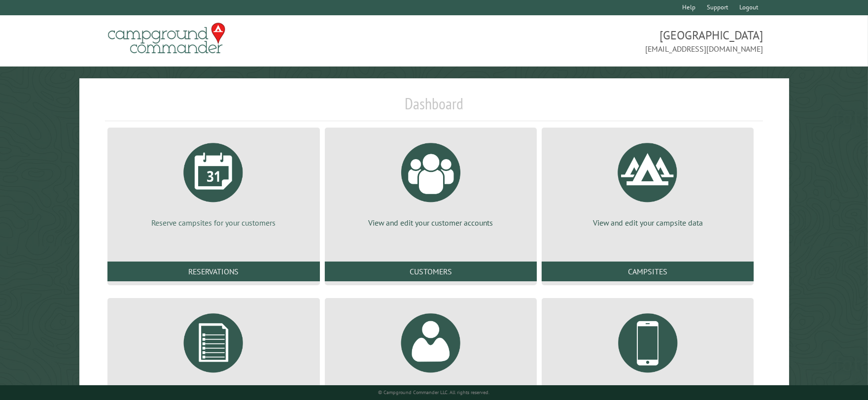 This screenshot has height=400, width=868. Describe the element at coordinates (213, 222) in the screenshot. I see `p: Reserve campsites for your customers` at that location.